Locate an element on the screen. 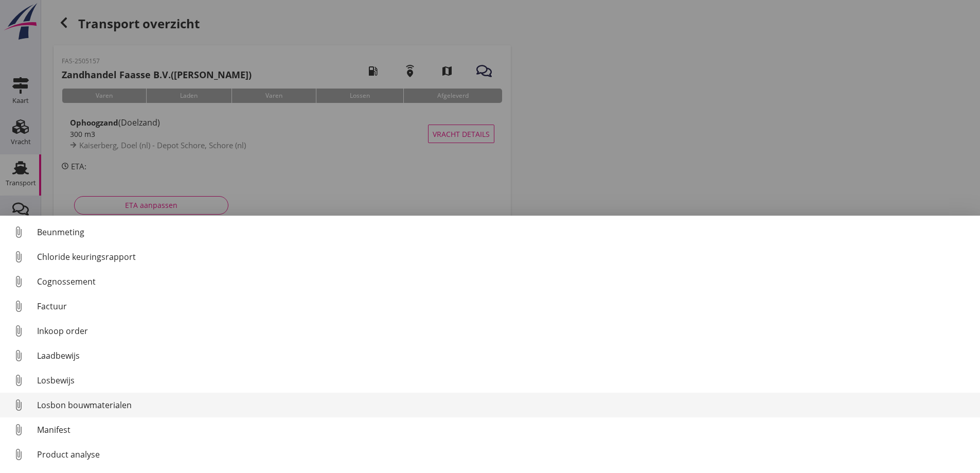 The width and height of the screenshot is (980, 473). div: Losbon bouwmaterialen is located at coordinates (505, 405).